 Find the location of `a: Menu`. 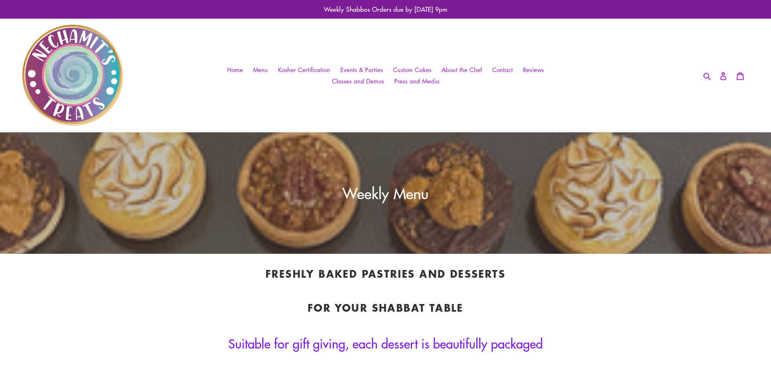

a: Menu is located at coordinates (260, 70).